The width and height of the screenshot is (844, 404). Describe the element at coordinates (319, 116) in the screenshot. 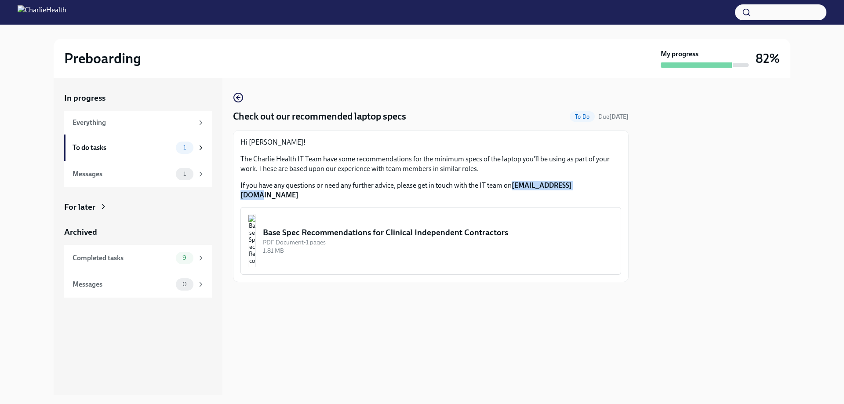

I see `h4: Check out our recommended laptop specs` at that location.